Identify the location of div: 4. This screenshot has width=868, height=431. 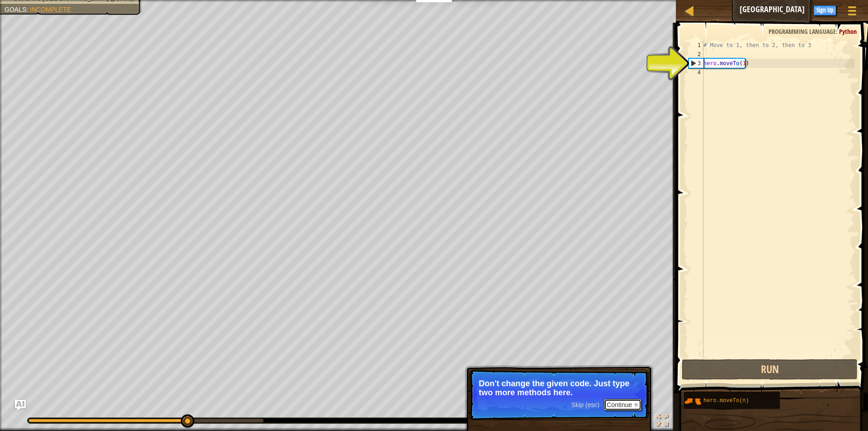
(696, 72).